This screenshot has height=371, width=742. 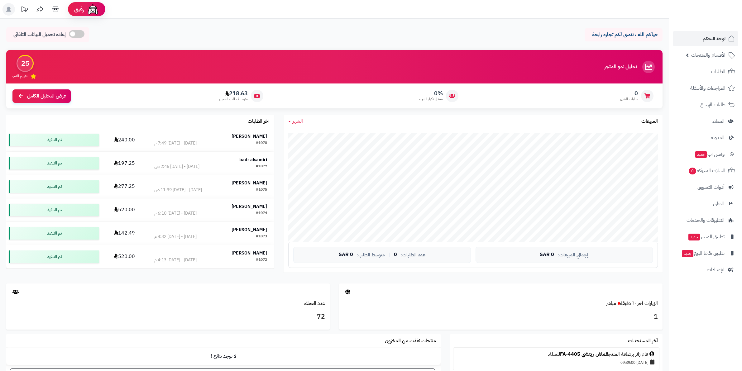 I want to click on div: #1073, so click(x=262, y=237).